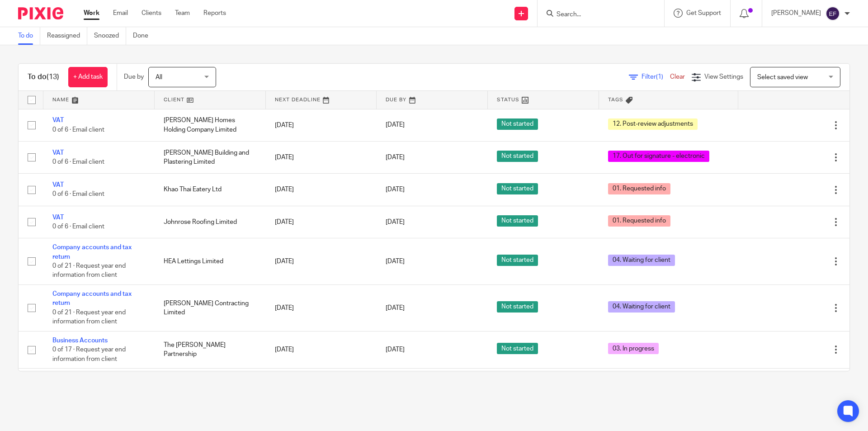 The image size is (868, 431). What do you see at coordinates (144, 36) in the screenshot?
I see `a: Done` at bounding box center [144, 36].